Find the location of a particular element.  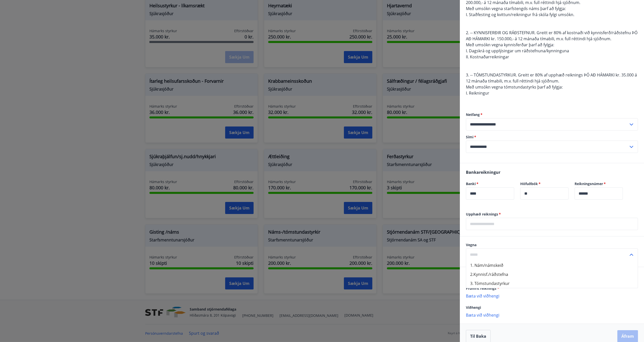

span: I. Reikningur is located at coordinates (477, 93).